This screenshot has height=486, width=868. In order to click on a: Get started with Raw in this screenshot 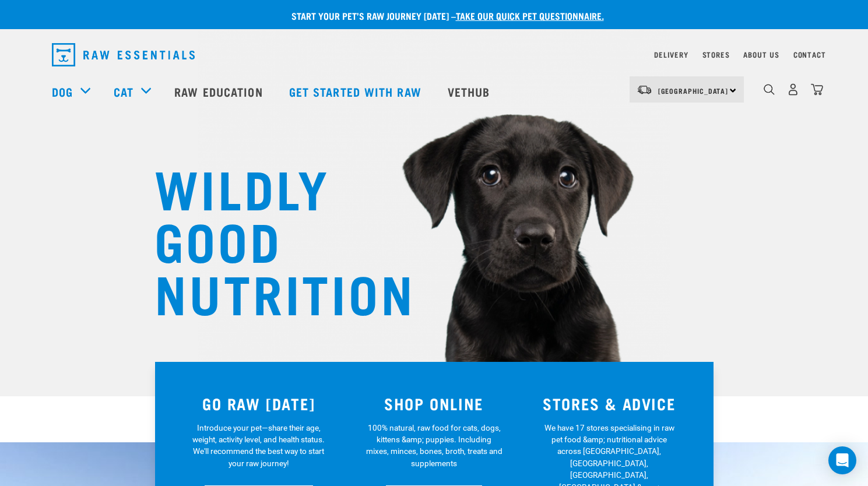, I will do `click(357, 91)`.